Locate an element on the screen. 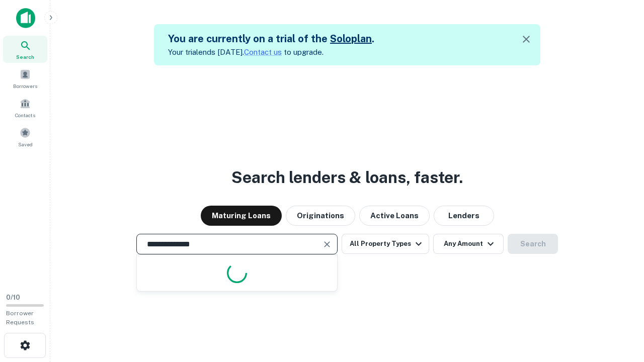 This screenshot has height=362, width=644. span: Borrower Requests is located at coordinates (20, 318).